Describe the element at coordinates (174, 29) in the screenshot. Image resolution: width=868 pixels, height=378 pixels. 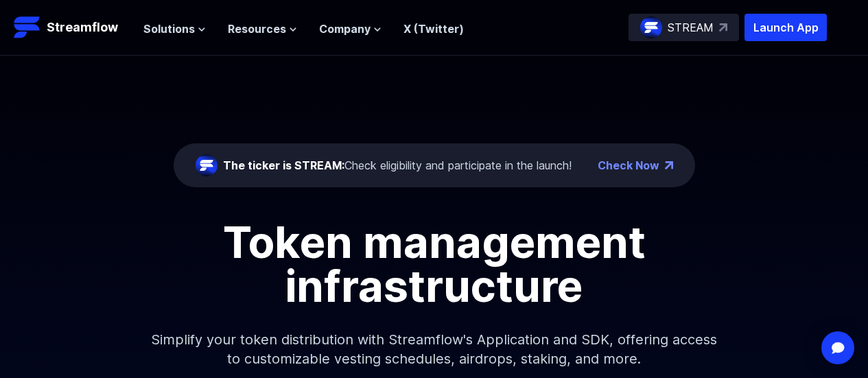
I see `button: Solutions` at that location.